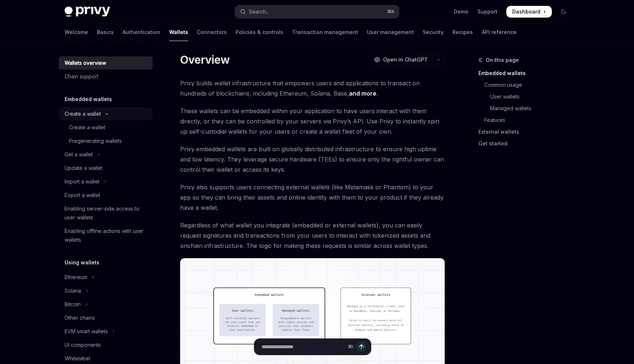 The image size is (634, 364). I want to click on span: Privy builds wallet infrastructure that empowers users and applications to transact on hundreds o..., so click(312, 88).